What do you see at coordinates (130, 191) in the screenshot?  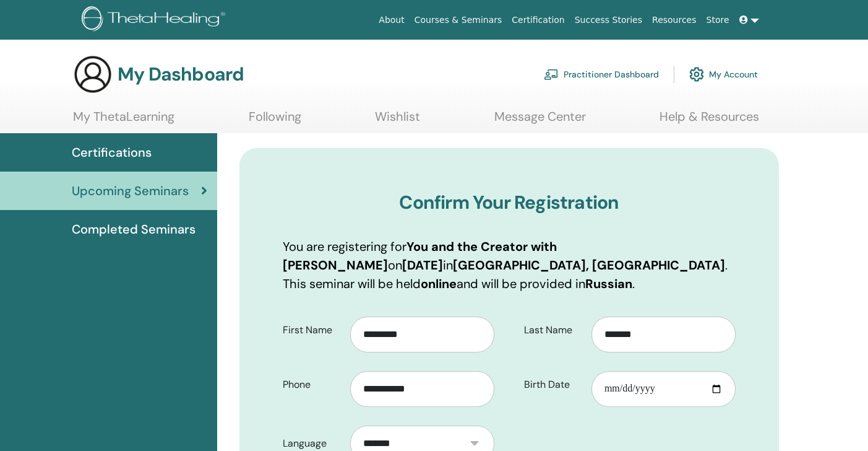 I see `span: Upcoming Seminars` at bounding box center [130, 191].